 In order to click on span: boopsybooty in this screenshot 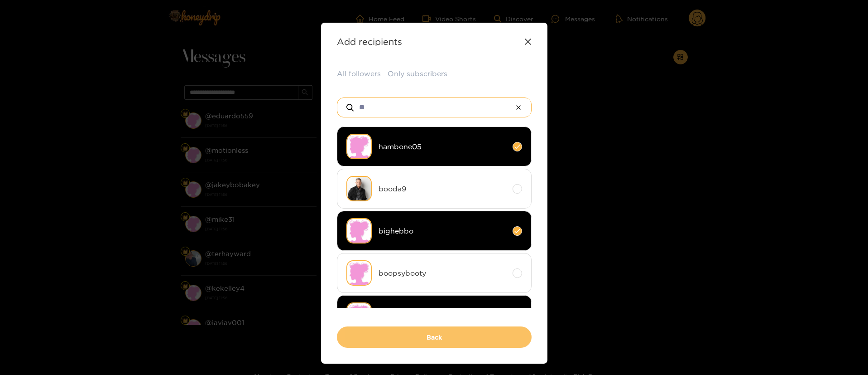, I will do `click(442, 273)`.